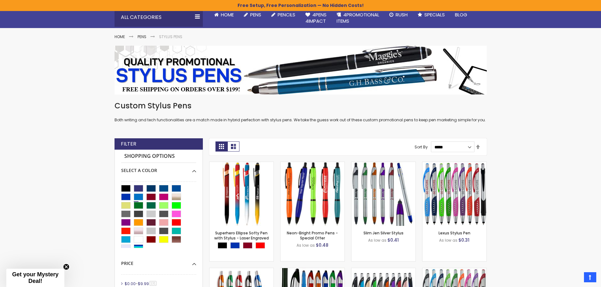 This screenshot has height=287, width=601. What do you see at coordinates (159, 168) in the screenshot?
I see `div: Select A Color` at bounding box center [159, 168].